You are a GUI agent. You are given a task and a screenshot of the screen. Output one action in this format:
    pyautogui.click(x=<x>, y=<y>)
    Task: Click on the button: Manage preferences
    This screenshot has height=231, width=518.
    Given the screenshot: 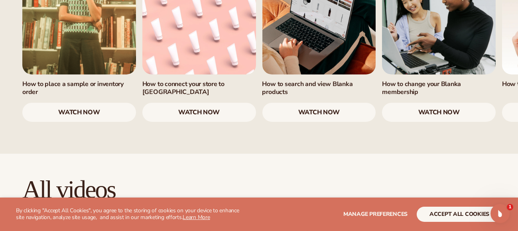 What is the action you would take?
    pyautogui.click(x=375, y=215)
    